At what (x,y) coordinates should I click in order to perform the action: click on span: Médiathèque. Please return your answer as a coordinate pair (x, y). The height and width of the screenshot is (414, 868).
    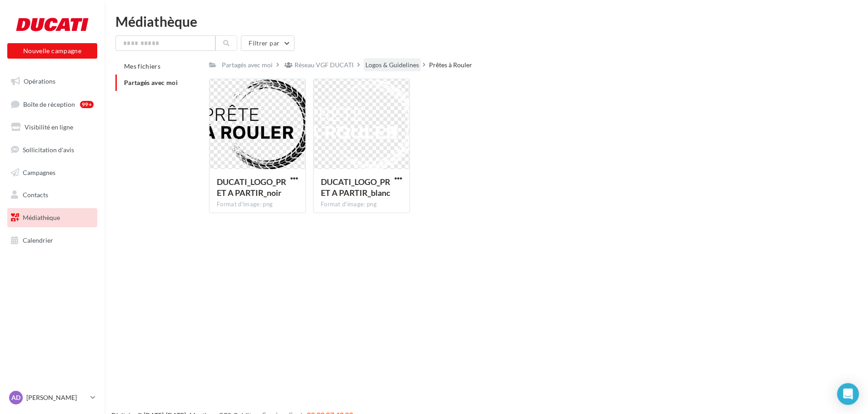
    Looking at the image, I should click on (41, 218).